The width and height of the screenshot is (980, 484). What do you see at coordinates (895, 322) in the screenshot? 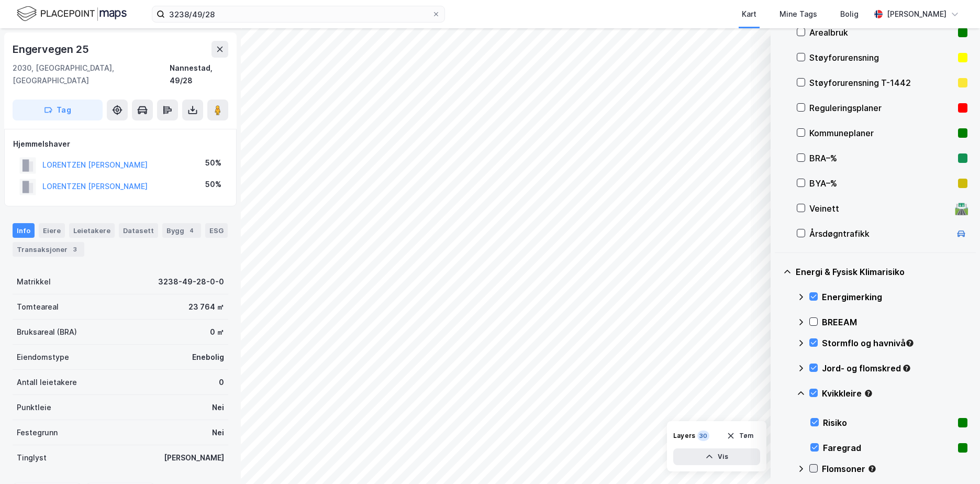
I see `div: BREEAM` at bounding box center [895, 322].